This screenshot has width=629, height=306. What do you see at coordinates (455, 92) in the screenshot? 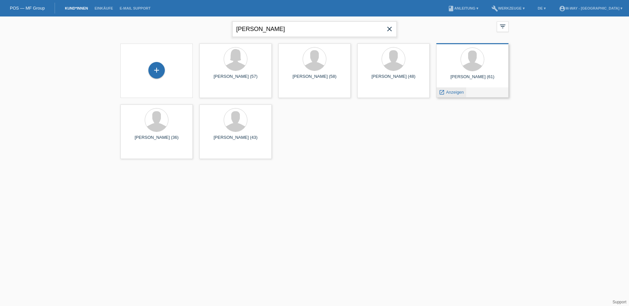
I see `span: Anzeigen` at bounding box center [455, 92].